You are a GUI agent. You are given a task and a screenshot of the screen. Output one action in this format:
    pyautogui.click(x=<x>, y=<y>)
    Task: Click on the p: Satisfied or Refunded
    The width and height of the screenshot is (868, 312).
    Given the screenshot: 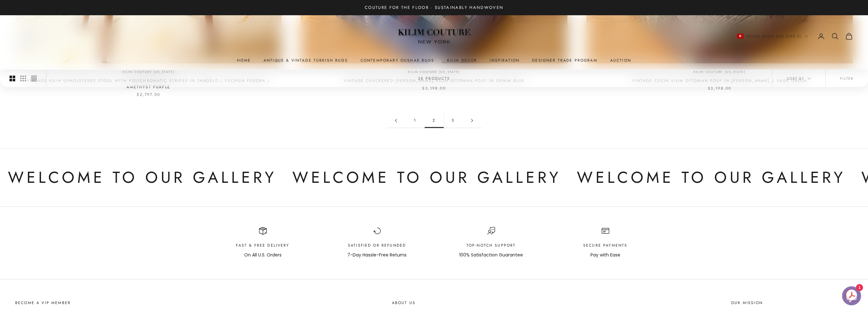 What is the action you would take?
    pyautogui.click(x=377, y=246)
    